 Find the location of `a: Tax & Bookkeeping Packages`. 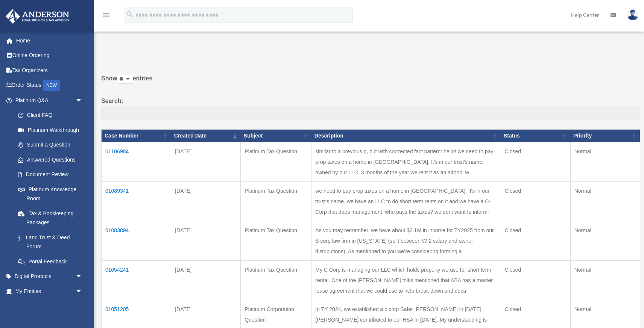

a: Tax & Bookkeeping Packages is located at coordinates (50, 218).